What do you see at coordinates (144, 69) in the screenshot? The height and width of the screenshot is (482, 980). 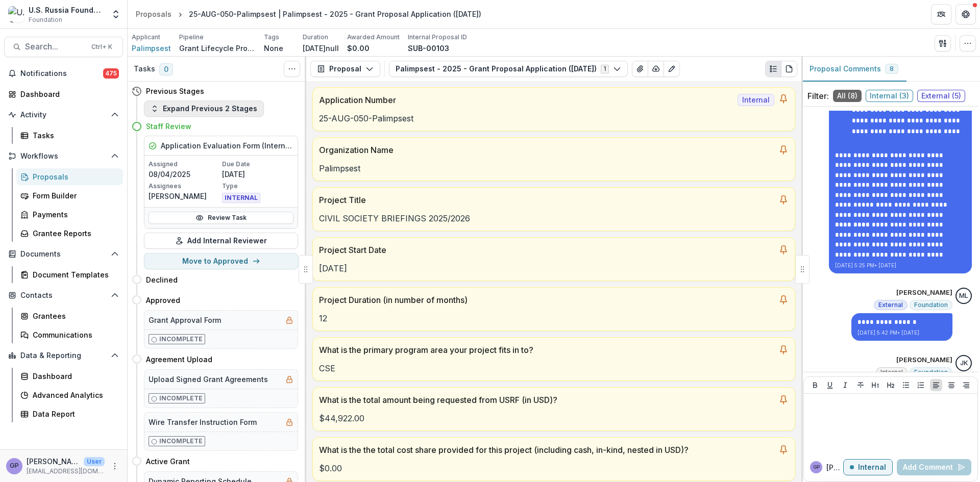 I see `h3: Tasks` at bounding box center [144, 69].